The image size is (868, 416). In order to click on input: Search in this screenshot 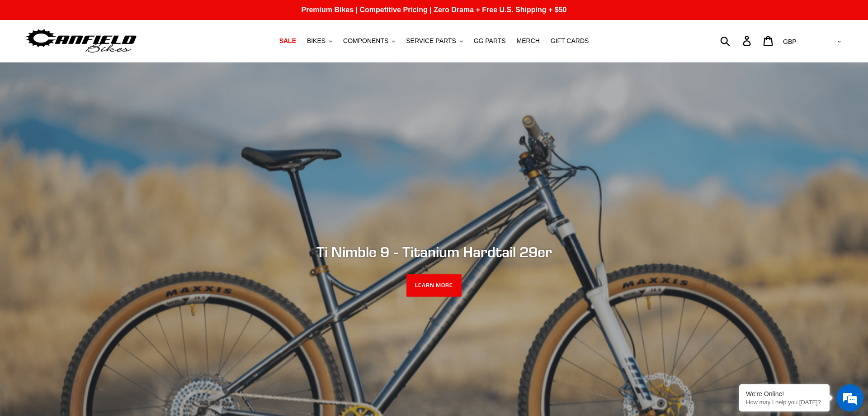, I will do `click(736, 41)`.